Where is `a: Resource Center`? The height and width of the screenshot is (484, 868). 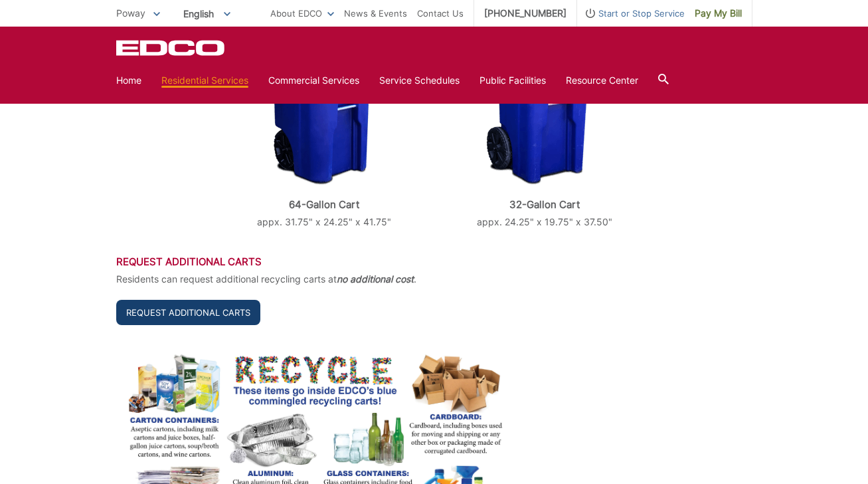
a: Resource Center is located at coordinates (602, 80).